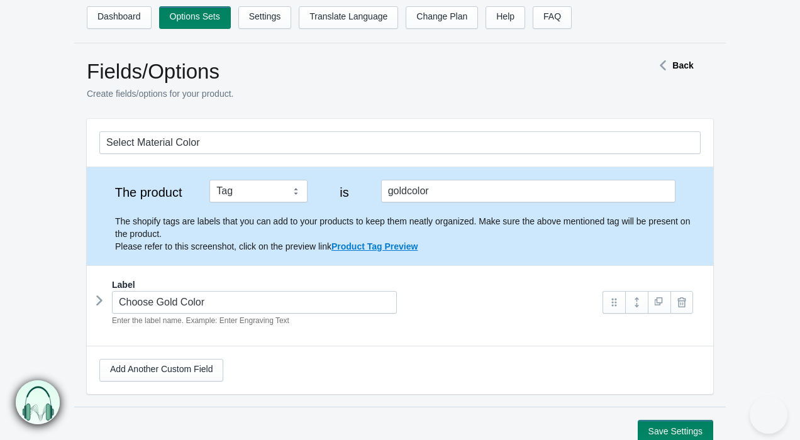 The image size is (800, 440). What do you see at coordinates (265, 18) in the screenshot?
I see `a: Settings` at bounding box center [265, 18].